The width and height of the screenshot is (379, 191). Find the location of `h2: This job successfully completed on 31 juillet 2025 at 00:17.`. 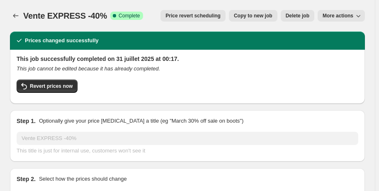

h2: This job successfully completed on 31 juillet 2025 at 00:17. is located at coordinates (187, 59).